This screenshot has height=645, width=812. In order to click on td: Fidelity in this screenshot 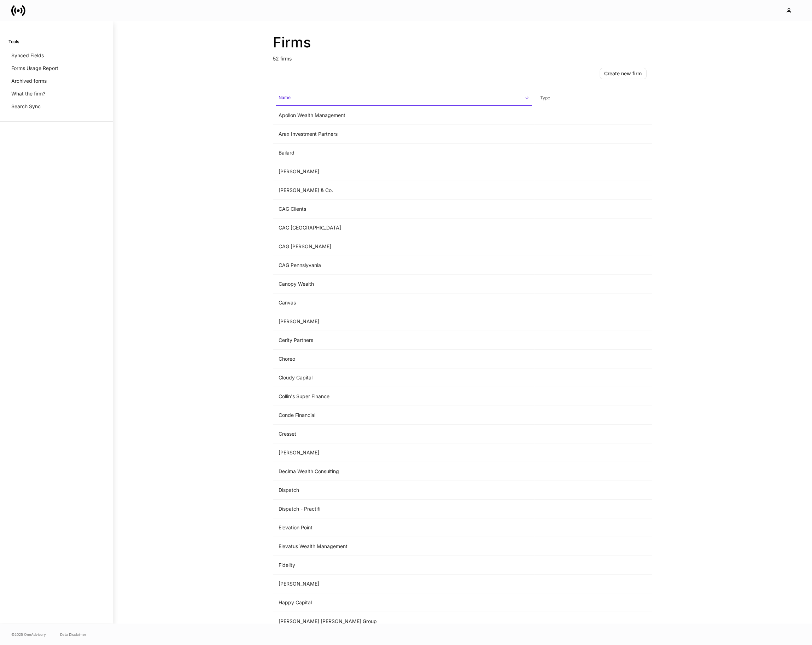, I will do `click(404, 565)`.